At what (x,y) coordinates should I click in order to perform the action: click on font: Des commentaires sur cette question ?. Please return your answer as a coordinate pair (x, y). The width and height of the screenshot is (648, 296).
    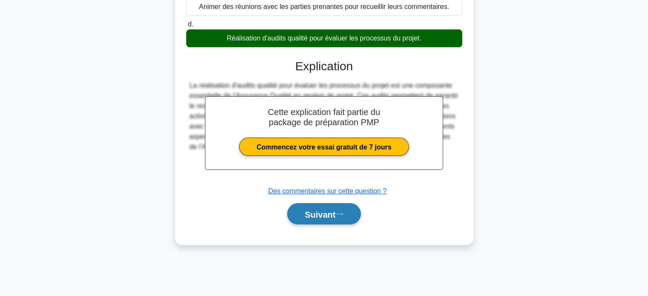
    Looking at the image, I should click on (327, 191).